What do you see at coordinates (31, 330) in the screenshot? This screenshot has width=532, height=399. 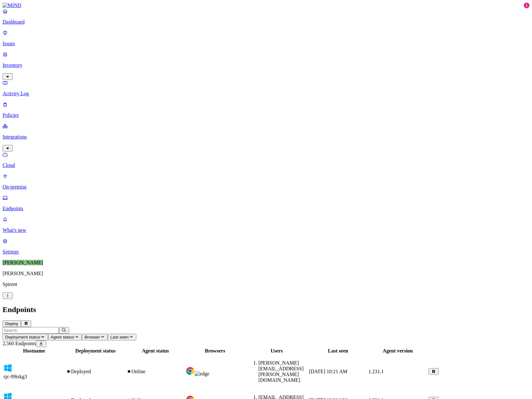 I see `input: Search` at bounding box center [31, 330].